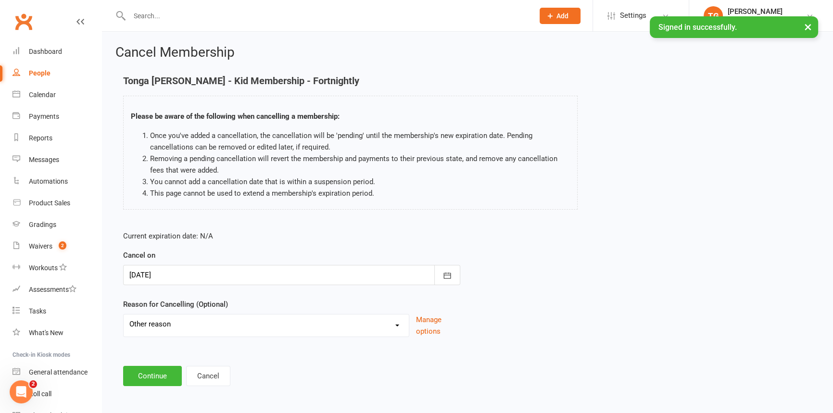 This screenshot has height=413, width=833. What do you see at coordinates (44, 116) in the screenshot?
I see `div: Payments` at bounding box center [44, 116].